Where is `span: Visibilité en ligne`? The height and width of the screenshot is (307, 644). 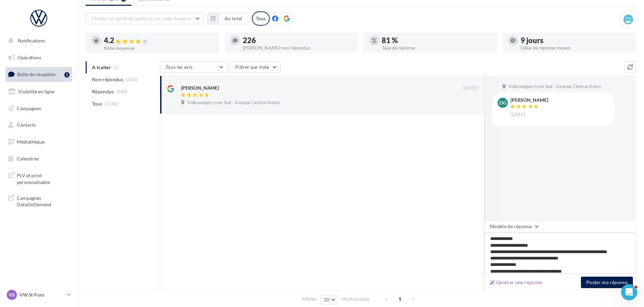
span: Visibilité en ligne is located at coordinates (36, 91).